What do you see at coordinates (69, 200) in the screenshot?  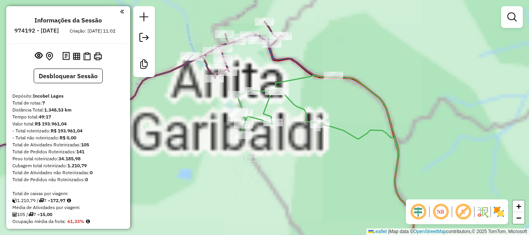 I see `i: Meta Caixas/viagem: 1,00 Diferença: 171,97` at bounding box center [69, 200].